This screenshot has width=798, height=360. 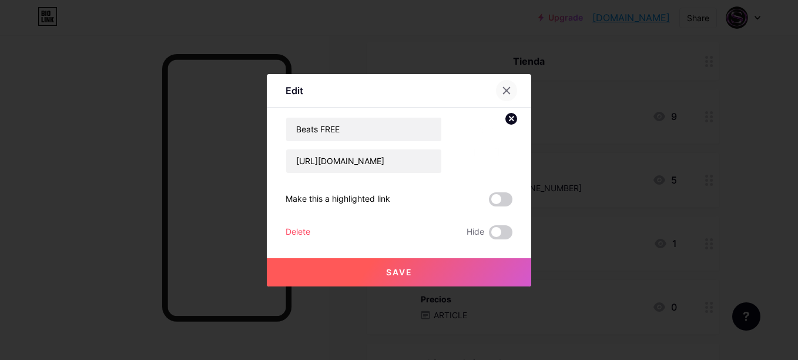 I want to click on span: Save, so click(x=399, y=272).